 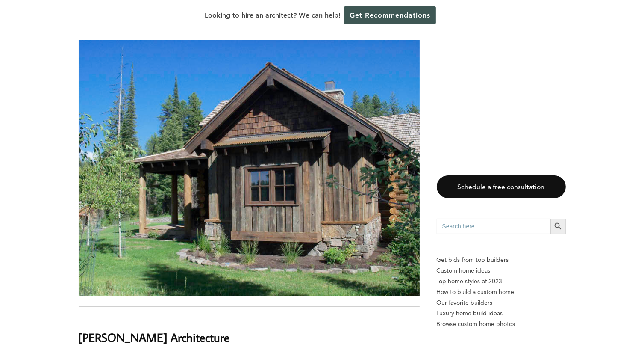 I want to click on a: Schedule a free consultation, so click(x=501, y=186).